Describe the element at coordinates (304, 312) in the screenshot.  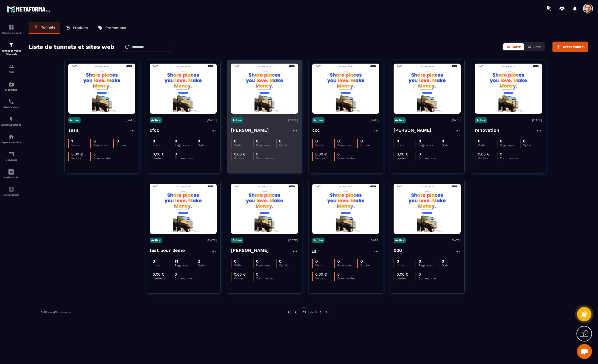
I see `p: 01` at that location.